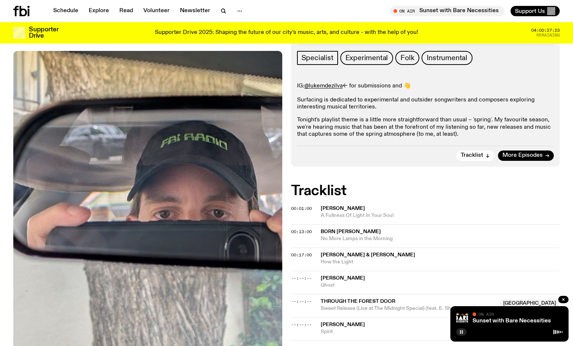  I want to click on span: Sweet Release (Live at The Midnight Special) (feat. E. Sheather), so click(408, 309).